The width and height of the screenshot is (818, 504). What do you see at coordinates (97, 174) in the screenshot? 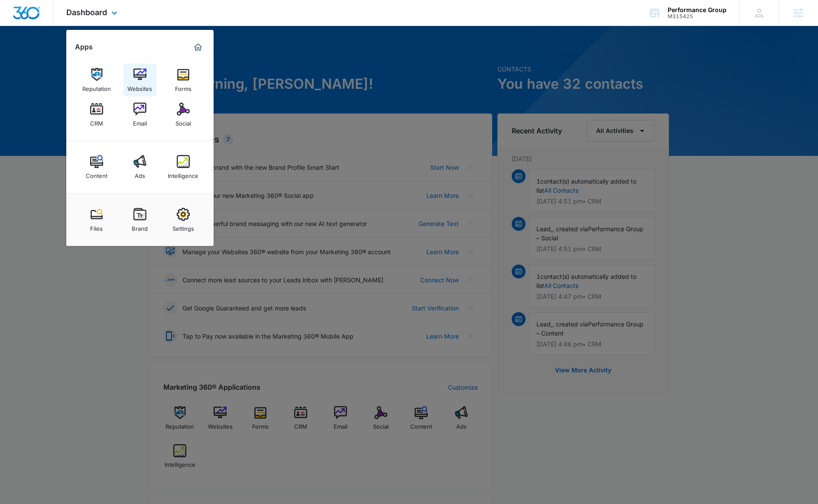
I see `div: Content` at bounding box center [97, 174].